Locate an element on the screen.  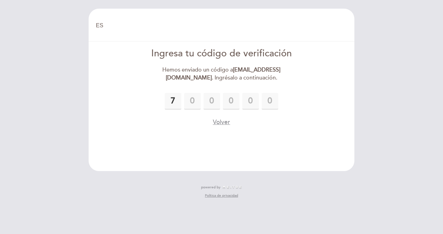
img: MEITRE is located at coordinates (232, 188).